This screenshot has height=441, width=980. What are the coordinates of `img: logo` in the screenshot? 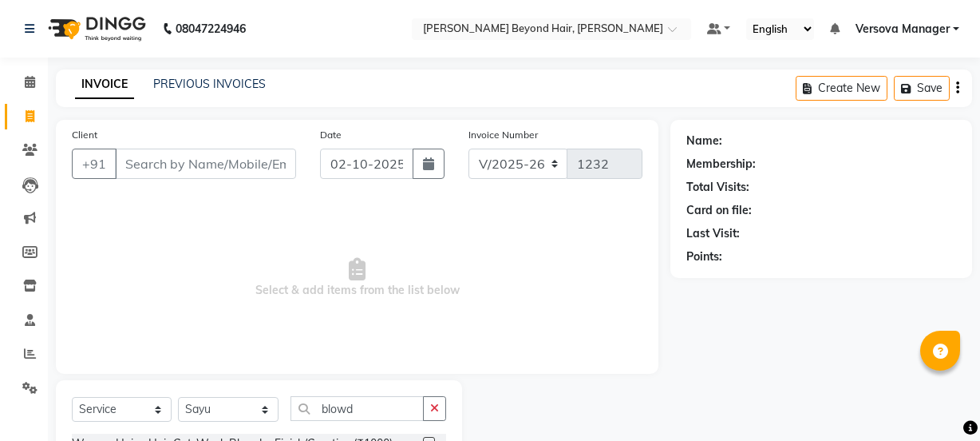 It's located at (95, 28).